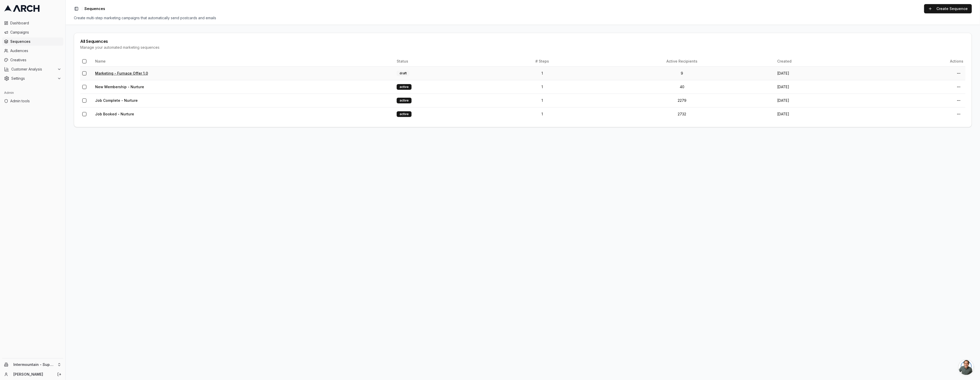  Describe the element at coordinates (967, 367) in the screenshot. I see `div: Open chat` at that location.